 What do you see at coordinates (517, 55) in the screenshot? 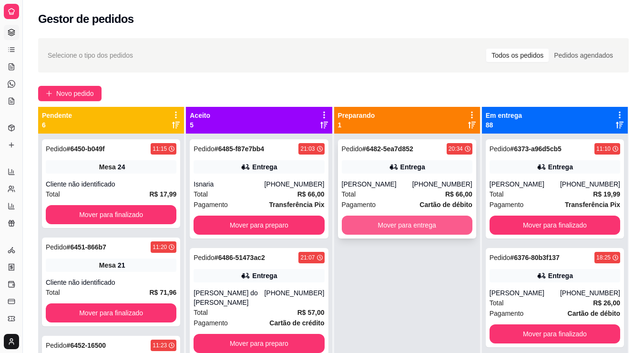
I see `div: Todos os pedidos` at bounding box center [517, 55].